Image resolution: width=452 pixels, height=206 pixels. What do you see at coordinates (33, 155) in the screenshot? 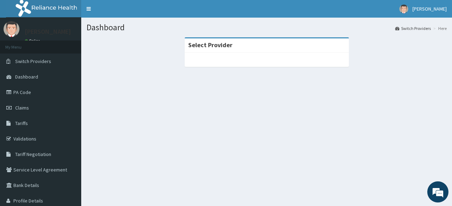
I see `span: Tariff Negotiation` at bounding box center [33, 155].